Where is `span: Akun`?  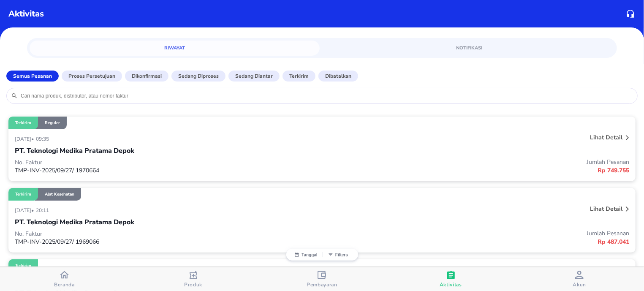
span: Akun is located at coordinates (580, 284).